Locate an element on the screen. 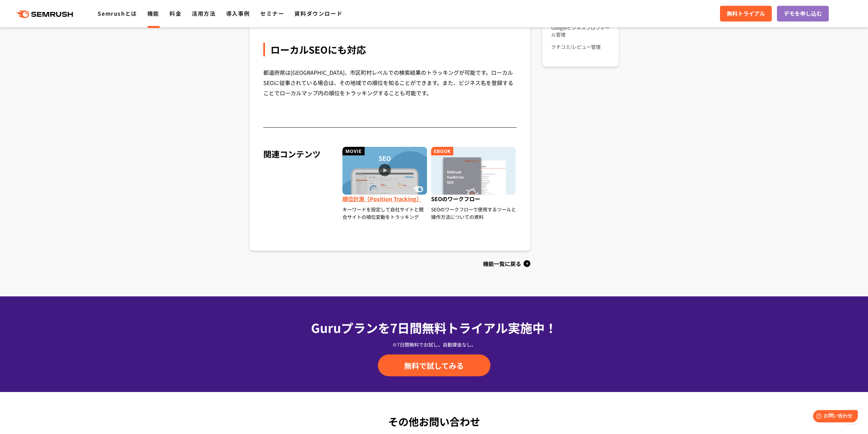 Image resolution: width=868 pixels, height=434 pixels. a: 無料トライアル is located at coordinates (745, 14).